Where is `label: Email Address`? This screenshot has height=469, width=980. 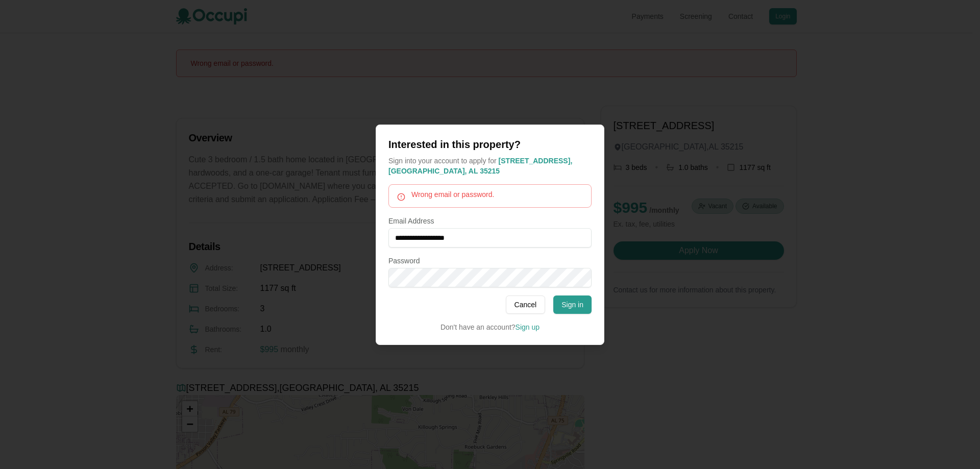
label: Email Address is located at coordinates (490, 221).